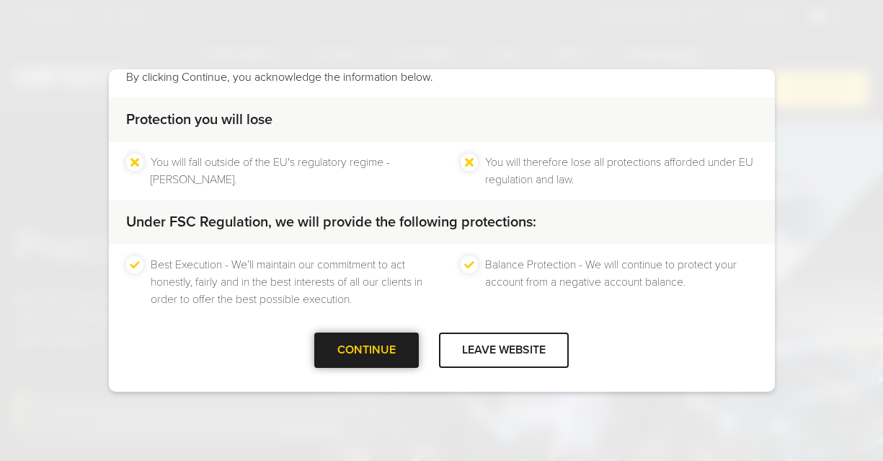  I want to click on strong: Under FSC Regulation, we will provide the following protections:, so click(331, 222).